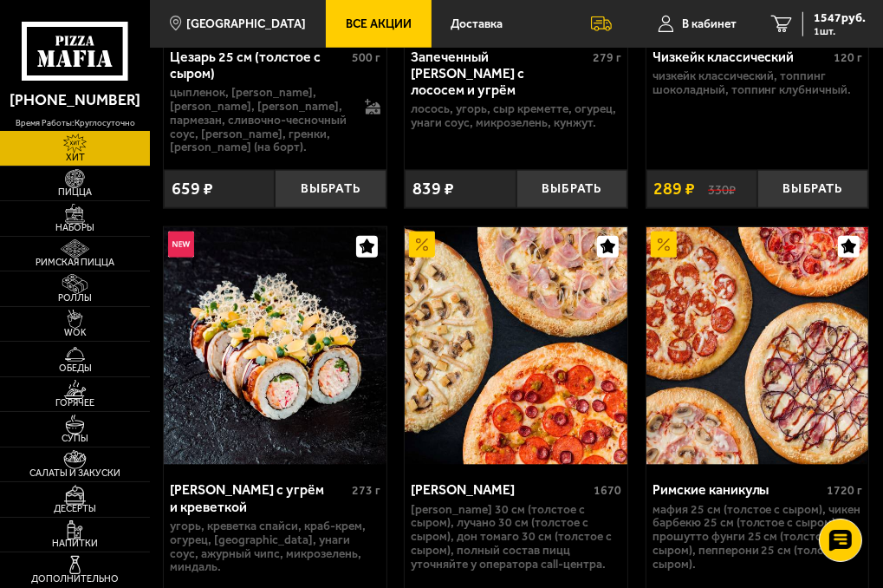 This screenshot has height=588, width=883. What do you see at coordinates (757, 346) in the screenshot?
I see `a: АкционныйРимские каникулы` at bounding box center [757, 346].